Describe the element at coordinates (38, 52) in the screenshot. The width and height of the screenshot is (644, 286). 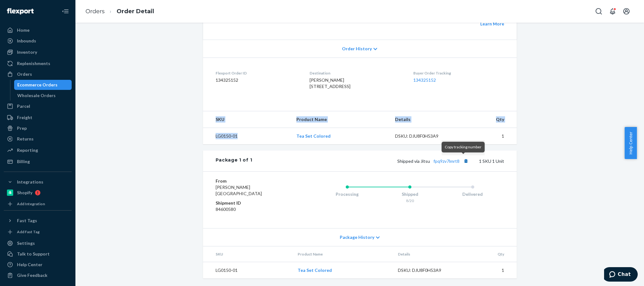
I see `a: Inventory` at that location.